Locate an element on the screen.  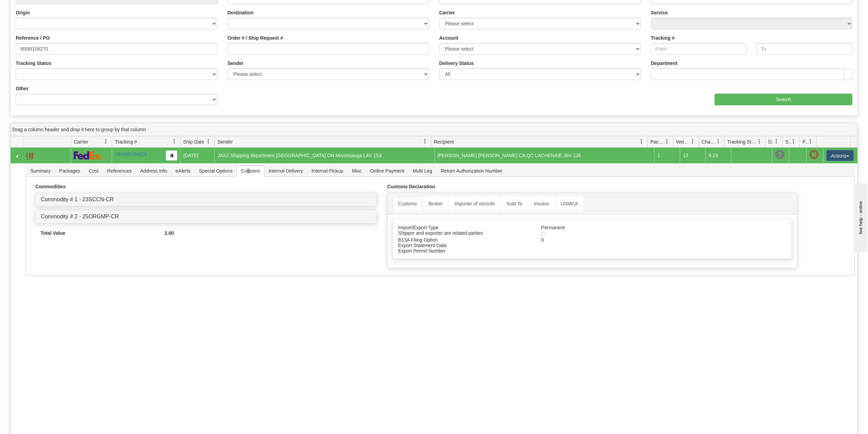
strong: Commodities is located at coordinates (50, 187).